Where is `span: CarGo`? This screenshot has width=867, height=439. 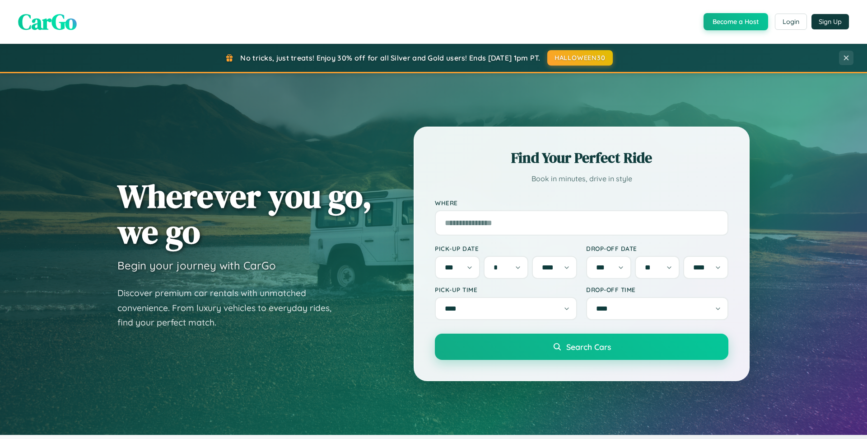
span: CarGo is located at coordinates (47, 22).